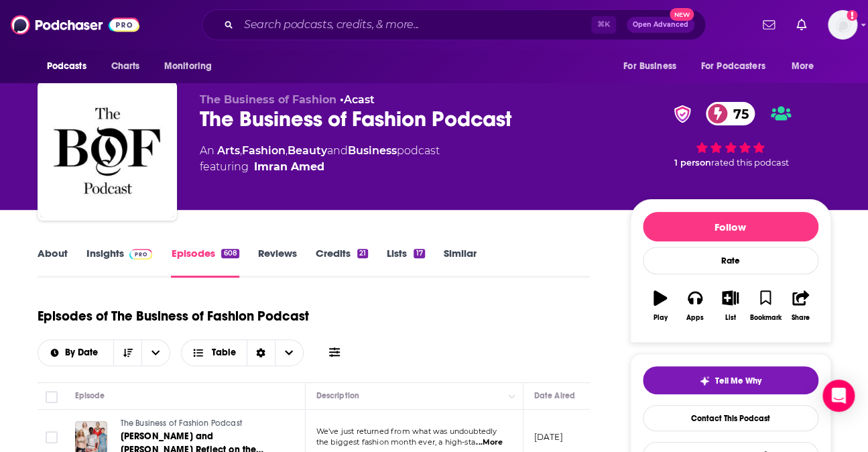 The image size is (868, 452). Describe the element at coordinates (415, 25) in the screenshot. I see `input: Search podcasts, credits, & more...` at that location.